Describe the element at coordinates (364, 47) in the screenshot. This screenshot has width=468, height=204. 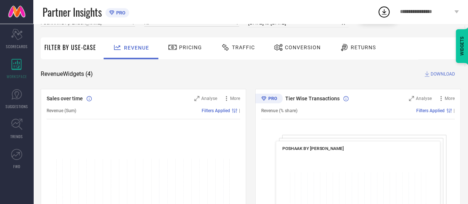
I see `span: Returns` at that location.